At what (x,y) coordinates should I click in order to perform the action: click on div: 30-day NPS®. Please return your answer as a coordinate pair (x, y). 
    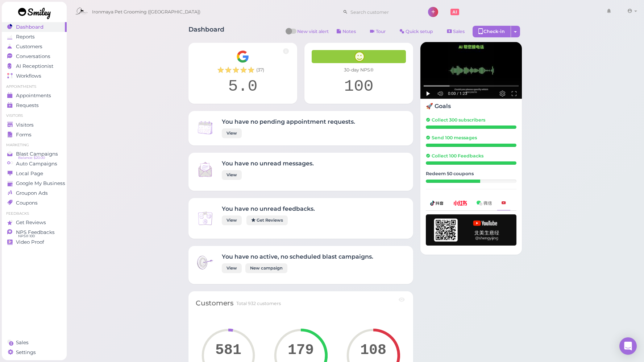
    Looking at the image, I should click on (359, 70).